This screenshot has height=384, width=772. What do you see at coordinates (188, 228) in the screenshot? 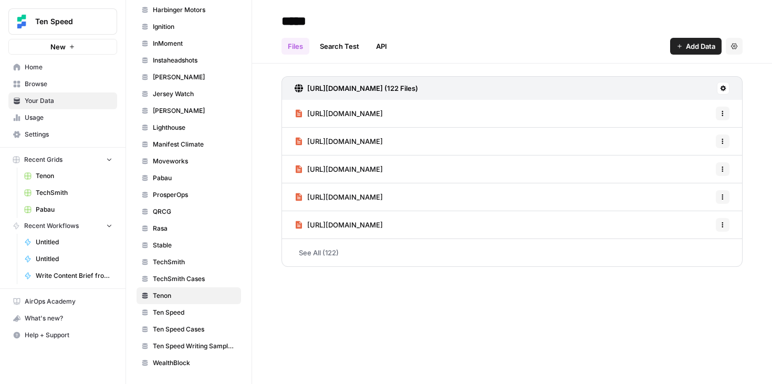
I see `a: Rasa` at bounding box center [188, 228].